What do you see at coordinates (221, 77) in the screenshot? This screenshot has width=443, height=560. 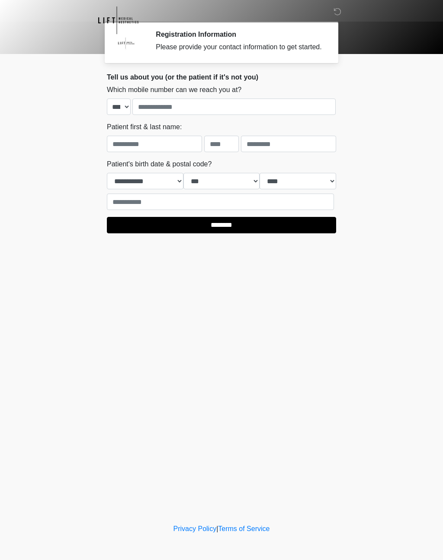 I see `h2: Tell us about you (or the patient if it's not you)` at bounding box center [221, 77].